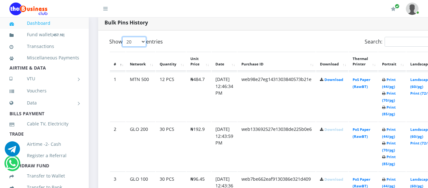 The height and width of the screenshot is (188, 428). What do you see at coordinates (44, 46) in the screenshot?
I see `a: Transactions` at bounding box center [44, 46].